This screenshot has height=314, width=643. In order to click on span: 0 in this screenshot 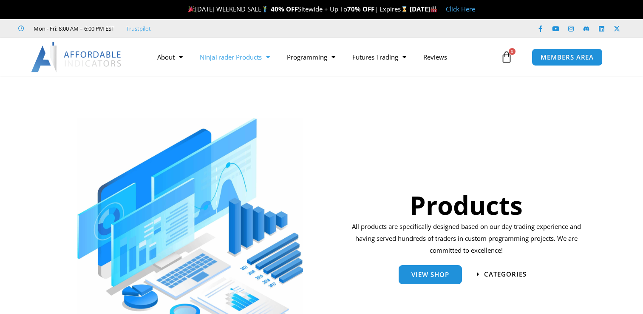, I will do `click(512, 51)`.